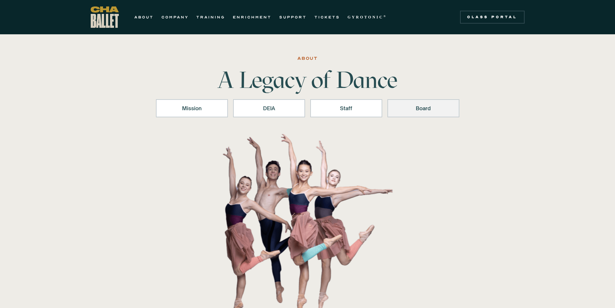 This screenshot has width=615, height=308. Describe the element at coordinates (105, 17) in the screenshot. I see `a: home` at that location.